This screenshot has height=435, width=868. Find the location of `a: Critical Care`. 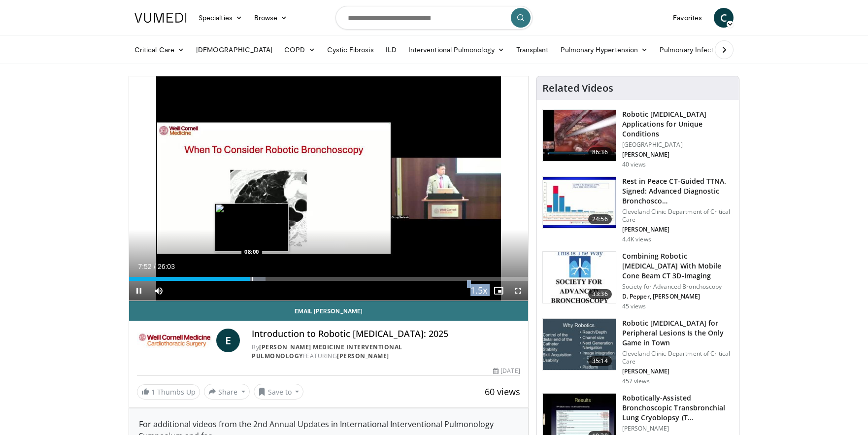

a: Critical Care is located at coordinates (159, 50).